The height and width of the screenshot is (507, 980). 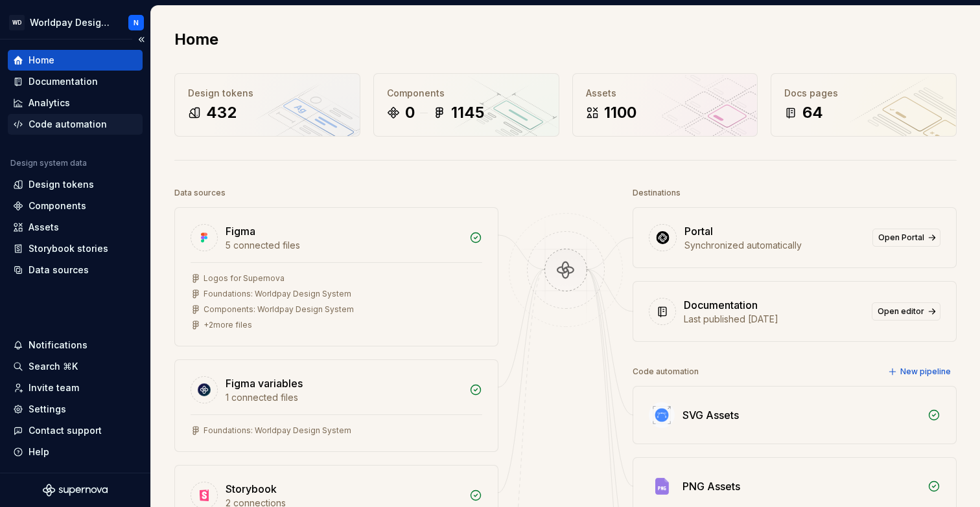 What do you see at coordinates (267, 105) in the screenshot?
I see `a: Design tokens432` at bounding box center [267, 105].